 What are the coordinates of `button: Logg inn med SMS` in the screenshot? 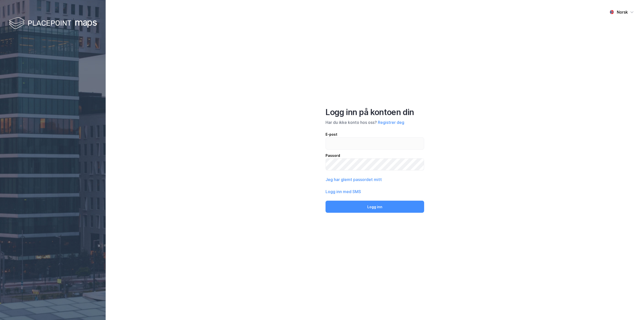 It's located at (343, 192).